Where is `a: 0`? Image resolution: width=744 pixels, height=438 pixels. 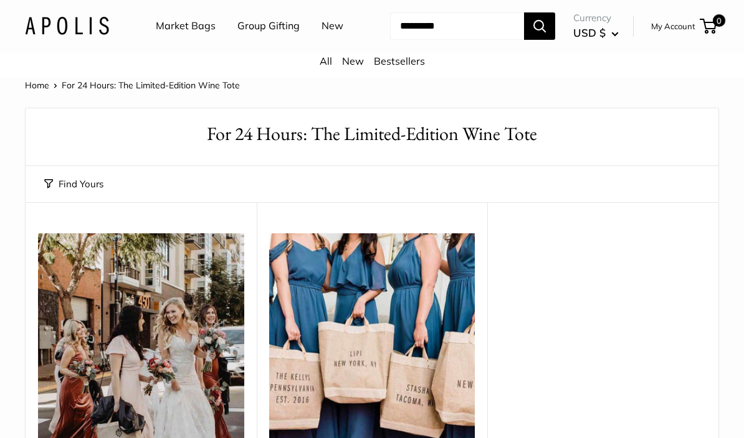 a: 0 is located at coordinates (708, 26).